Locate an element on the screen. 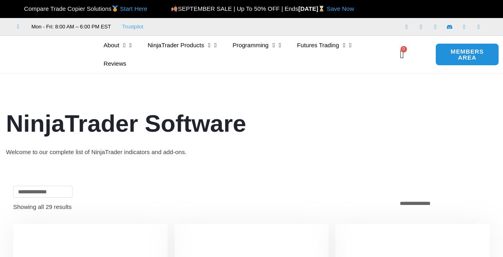 The width and height of the screenshot is (503, 257). a: Reviews is located at coordinates (115, 64).